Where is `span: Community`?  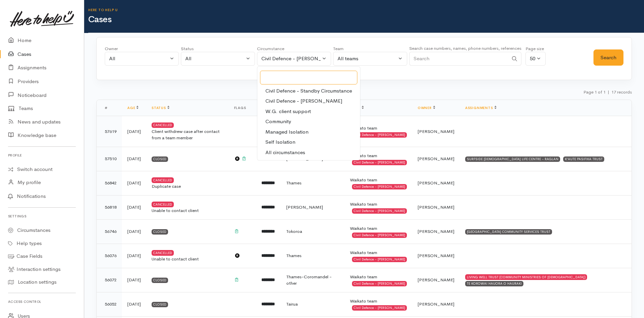 span: Community is located at coordinates (278, 121).